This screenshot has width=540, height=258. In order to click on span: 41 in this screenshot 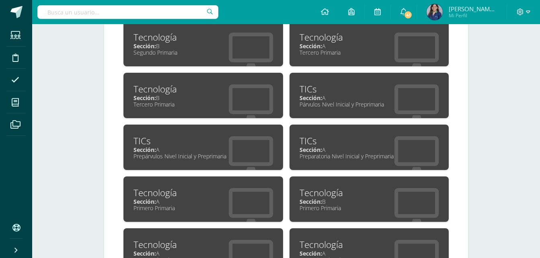, I will do `click(408, 15)`.